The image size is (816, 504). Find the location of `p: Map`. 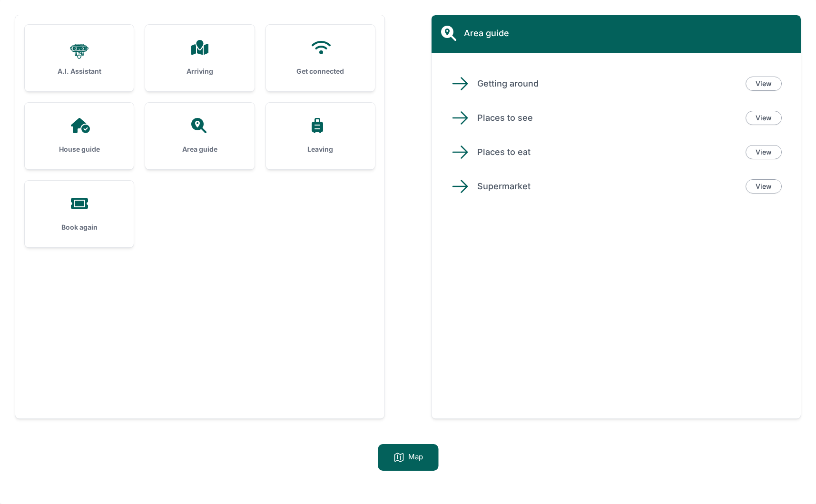

p: Map is located at coordinates (416, 457).